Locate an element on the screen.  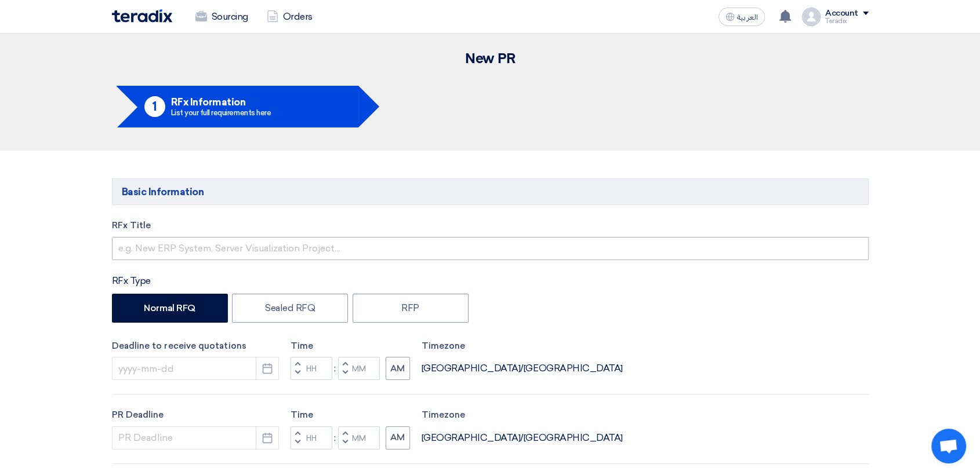
img: profile_test.png is located at coordinates (811, 17).